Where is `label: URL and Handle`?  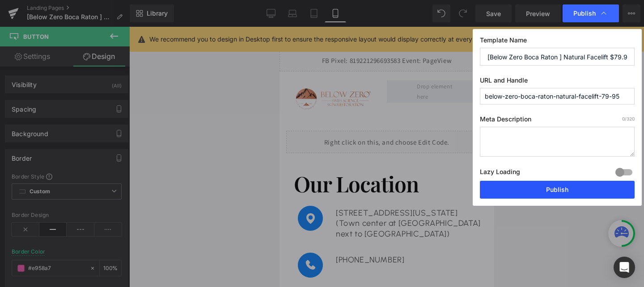
label: URL and Handle is located at coordinates (557, 82).